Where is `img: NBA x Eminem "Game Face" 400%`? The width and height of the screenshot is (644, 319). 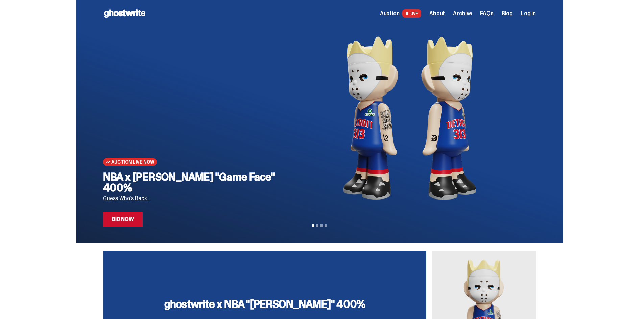 img: NBA x Eminem "Game Face" 400% is located at coordinates (410, 118).